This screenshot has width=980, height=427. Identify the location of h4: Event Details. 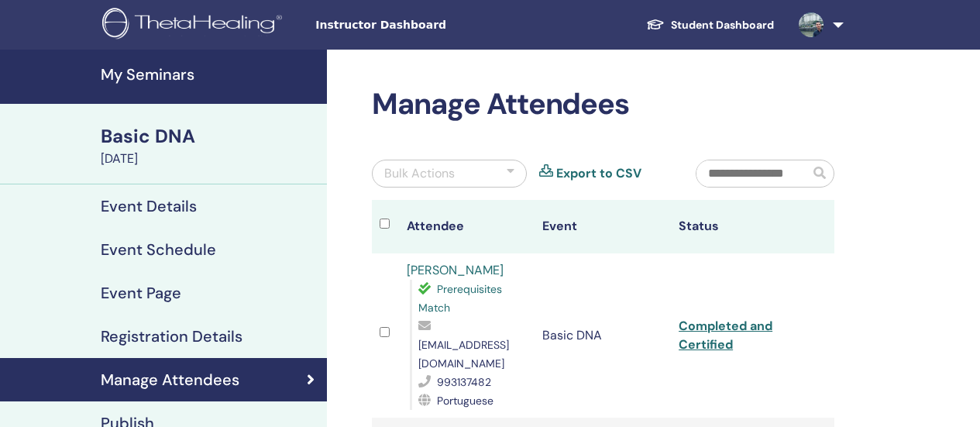
(149, 207).